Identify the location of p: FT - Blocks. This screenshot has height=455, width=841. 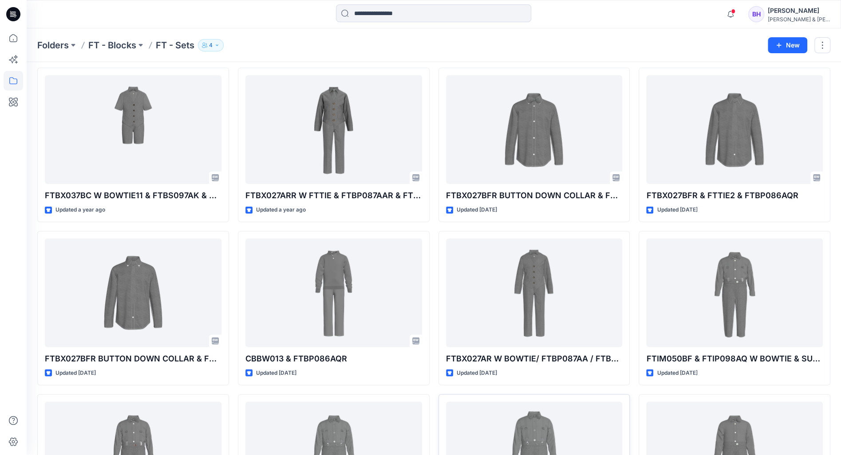
(112, 45).